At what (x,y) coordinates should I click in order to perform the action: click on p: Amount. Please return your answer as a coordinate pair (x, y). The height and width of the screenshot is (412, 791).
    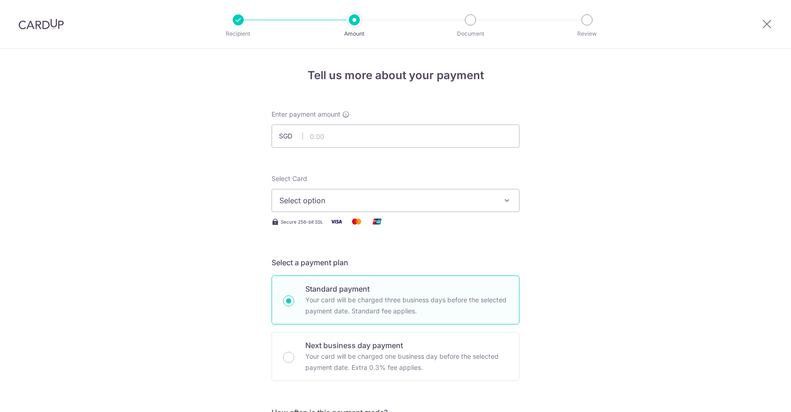
    Looking at the image, I should click on (354, 34).